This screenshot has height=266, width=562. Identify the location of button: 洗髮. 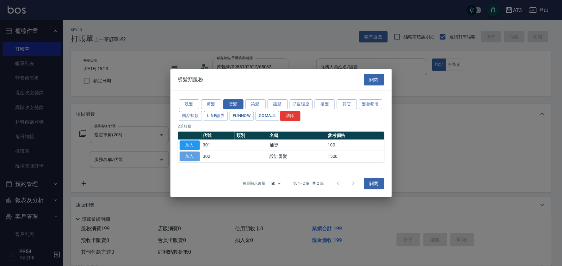
(189, 104).